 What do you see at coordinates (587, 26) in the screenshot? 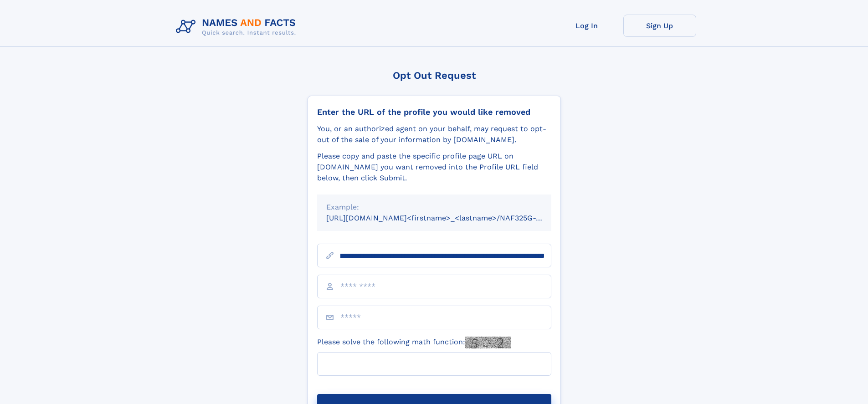
I see `a: Log In` at bounding box center [587, 26].